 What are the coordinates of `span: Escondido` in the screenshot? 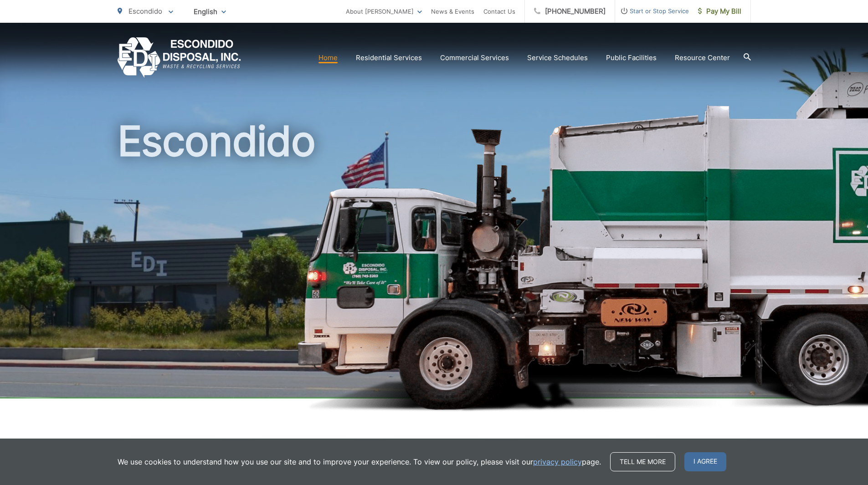 It's located at (145, 11).